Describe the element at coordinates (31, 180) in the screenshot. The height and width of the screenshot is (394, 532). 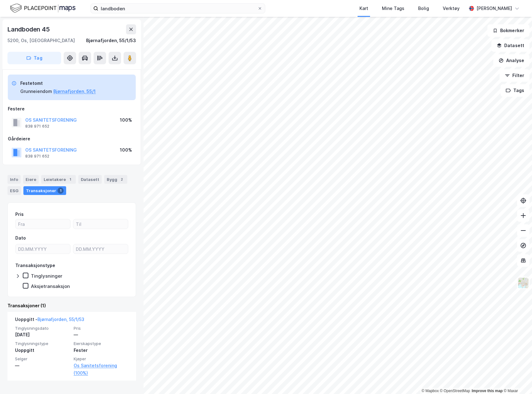
I see `div: Eiere` at that location.